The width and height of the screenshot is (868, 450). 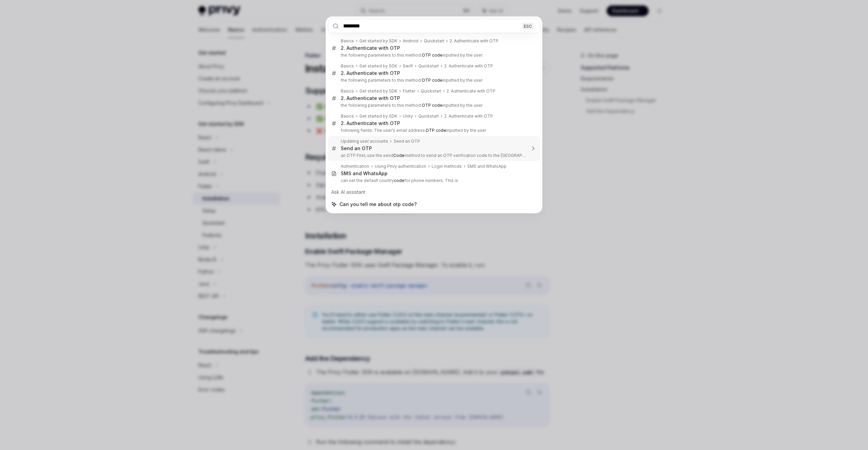 What do you see at coordinates (408, 116) in the screenshot?
I see `div: Unity` at bounding box center [408, 116].